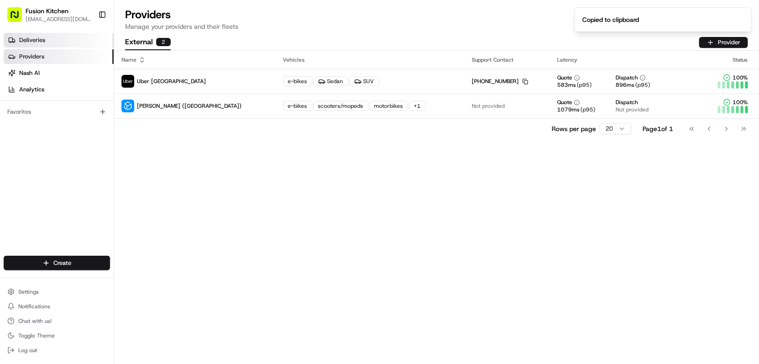 The image size is (759, 364). What do you see at coordinates (47, 11) in the screenshot?
I see `span: Fusion Kitchen` at bounding box center [47, 11].